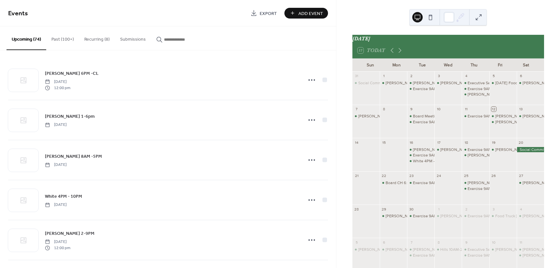  What do you see at coordinates (438, 176) in the screenshot?
I see `div: 24` at bounding box center [438, 176].